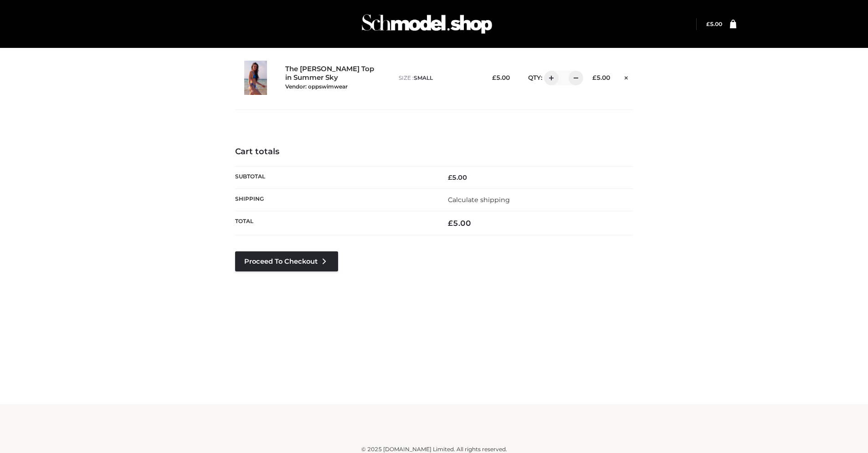 Image resolution: width=868 pixels, height=453 pixels. I want to click on div: QTY:, so click(548, 78).